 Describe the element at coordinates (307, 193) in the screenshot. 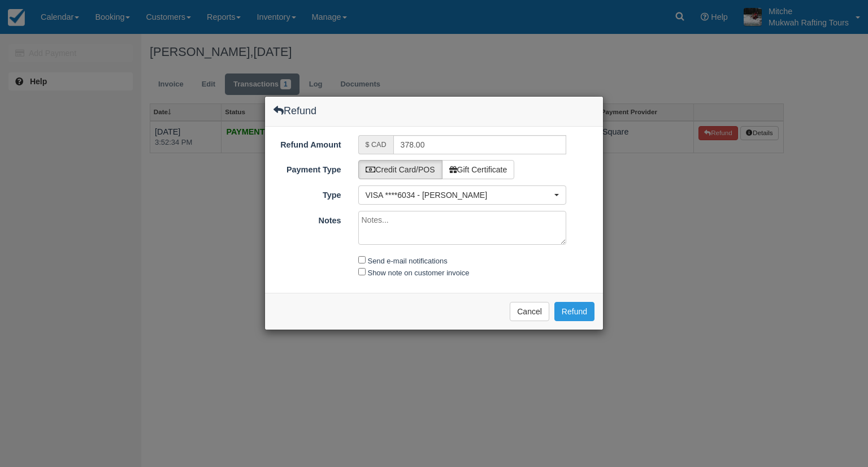

I see `label: Type` at that location.